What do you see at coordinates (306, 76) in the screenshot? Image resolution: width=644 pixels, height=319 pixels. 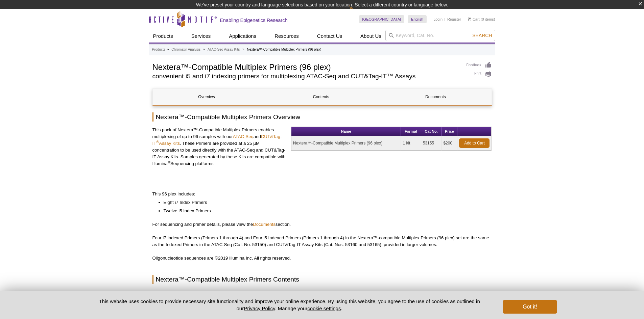 I see `h2: convenient i5 and i7 indexing primers for multiplexing ATAC-Seq and CUT&Tag-IT™ Assays` at bounding box center [306, 76].